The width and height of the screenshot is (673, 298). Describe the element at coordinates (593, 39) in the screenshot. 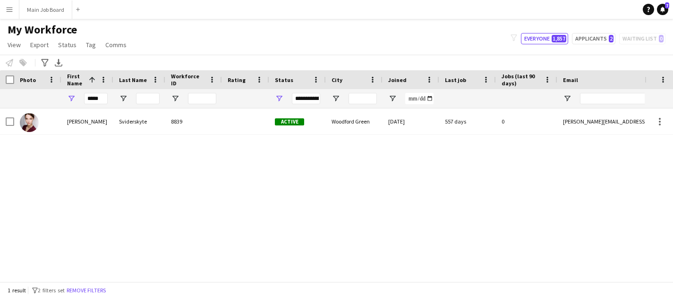

I see `button: Applicants2` at that location.